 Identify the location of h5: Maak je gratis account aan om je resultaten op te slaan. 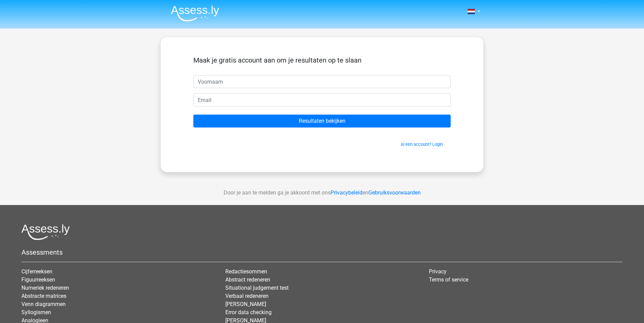
(322, 60).